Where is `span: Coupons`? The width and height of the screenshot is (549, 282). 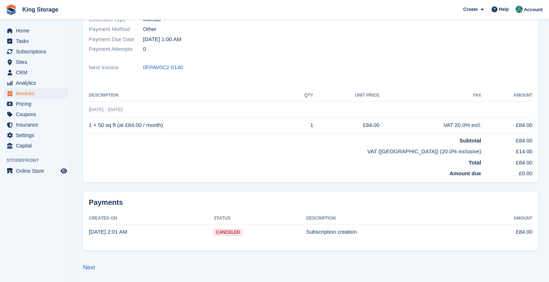
span: Coupons is located at coordinates (38, 114).